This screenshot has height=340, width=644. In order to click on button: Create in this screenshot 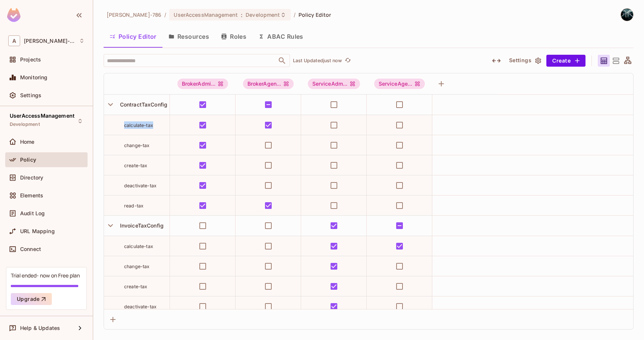, I will do `click(565, 61)`.